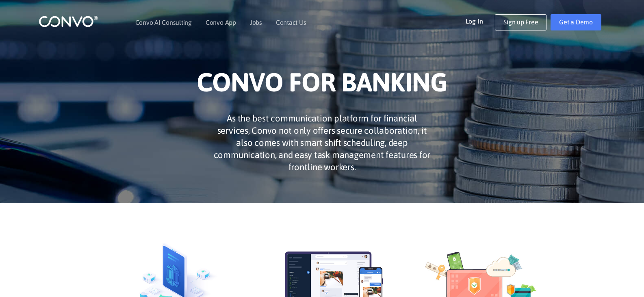  Describe the element at coordinates (520, 22) in the screenshot. I see `a: Sign up Free` at that location.